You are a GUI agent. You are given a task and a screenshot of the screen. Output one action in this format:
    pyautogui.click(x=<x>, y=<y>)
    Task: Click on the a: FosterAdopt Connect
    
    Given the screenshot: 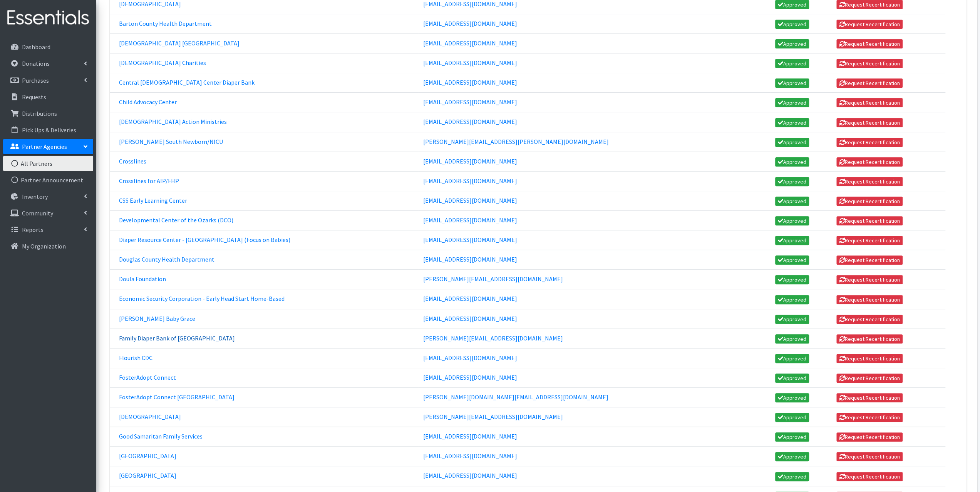 What is the action you would take?
    pyautogui.click(x=147, y=377)
    